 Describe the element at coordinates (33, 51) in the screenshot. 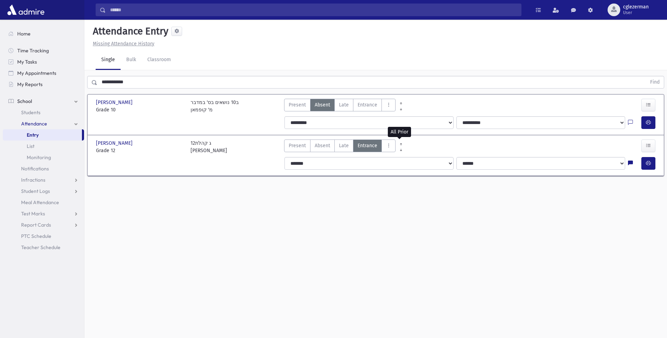

I see `span: Time Tracking` at that location.